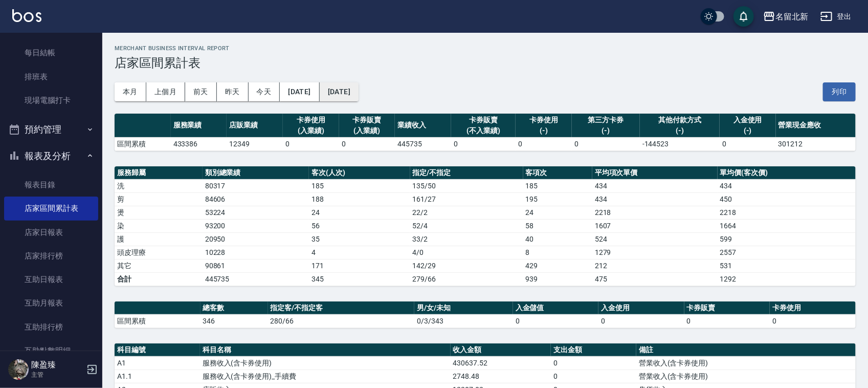  I want to click on td: 1664, so click(787, 226).